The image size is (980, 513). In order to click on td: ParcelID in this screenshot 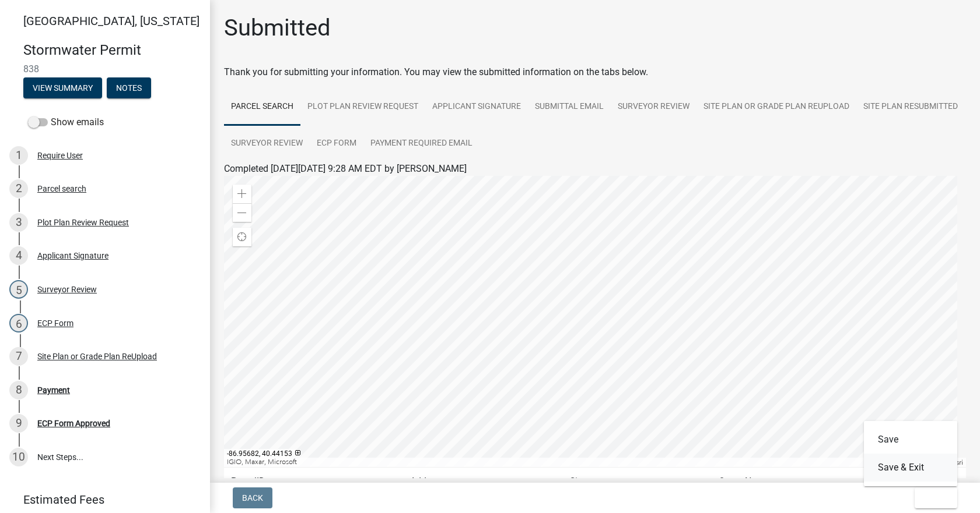, I will do `click(313, 482)`.